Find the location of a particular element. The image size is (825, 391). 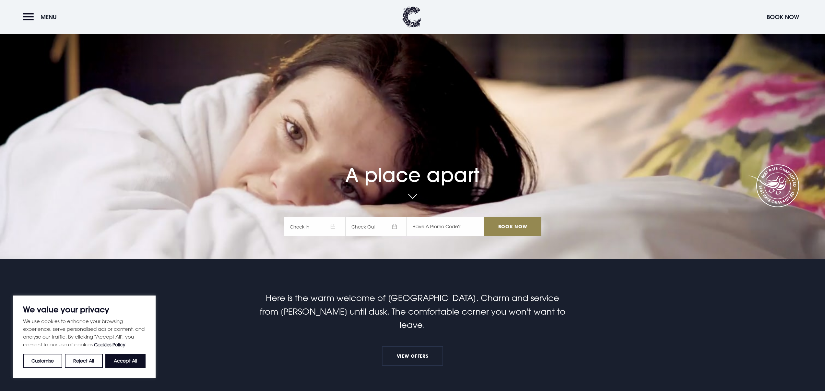

span: Menu is located at coordinates (49, 17).